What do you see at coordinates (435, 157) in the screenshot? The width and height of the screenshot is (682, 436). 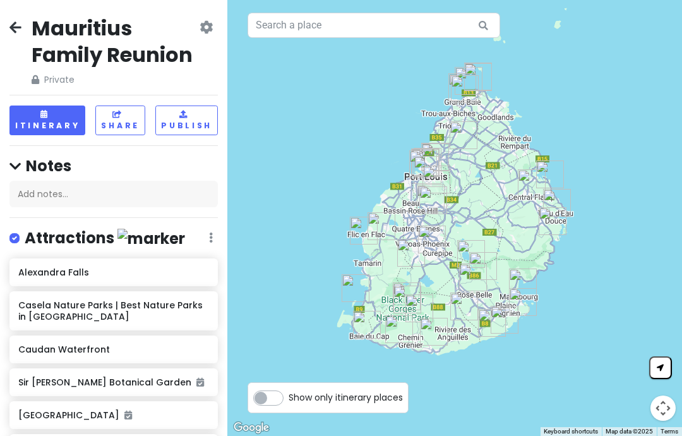 I see `div: Kailassam Temple` at bounding box center [435, 157].